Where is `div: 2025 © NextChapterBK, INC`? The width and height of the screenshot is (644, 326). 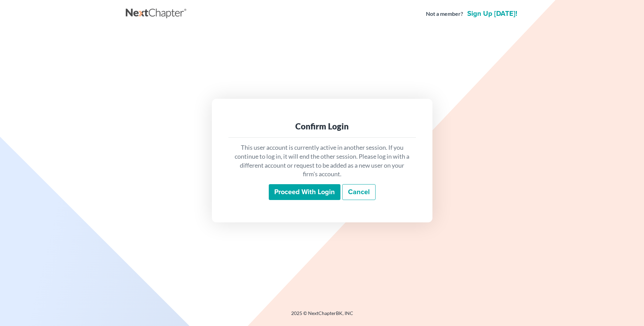 div: 2025 © NextChapterBK, INC is located at coordinates (322, 316).